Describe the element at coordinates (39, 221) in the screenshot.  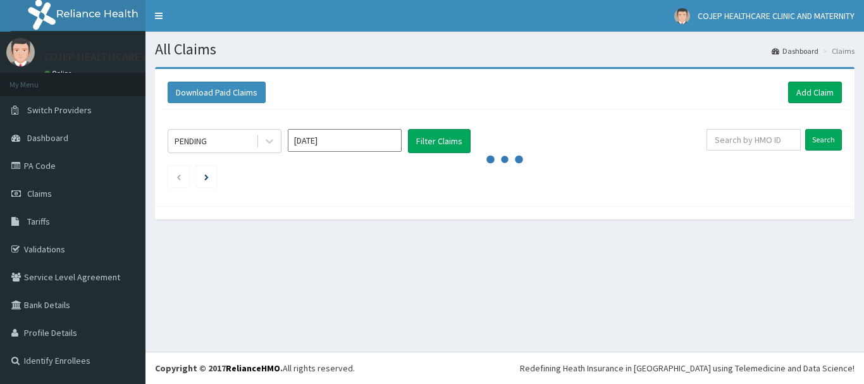
I see `span: Tariffs` at that location.